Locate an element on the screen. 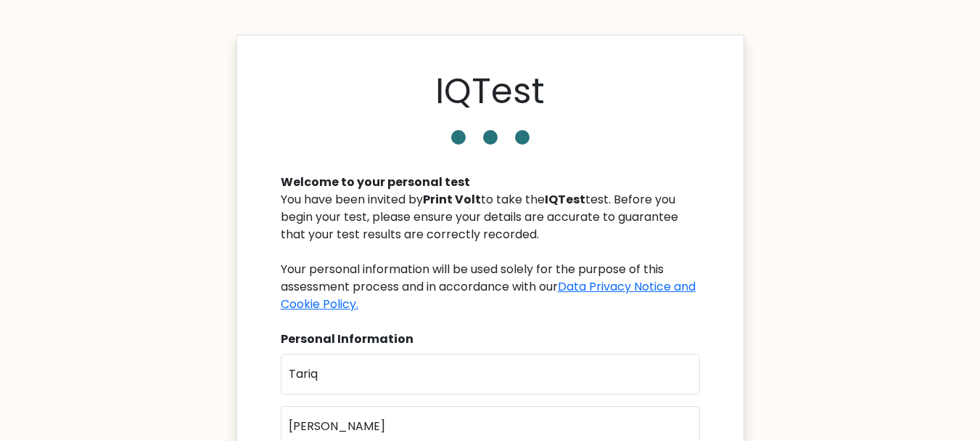 This screenshot has width=980, height=441. input: First name is located at coordinates (490, 374).